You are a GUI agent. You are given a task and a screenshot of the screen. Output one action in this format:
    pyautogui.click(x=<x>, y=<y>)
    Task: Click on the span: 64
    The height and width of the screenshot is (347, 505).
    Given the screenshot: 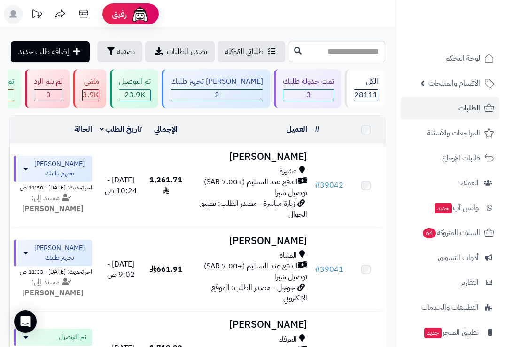 What is the action you would take?
    pyautogui.click(x=430, y=233)
    